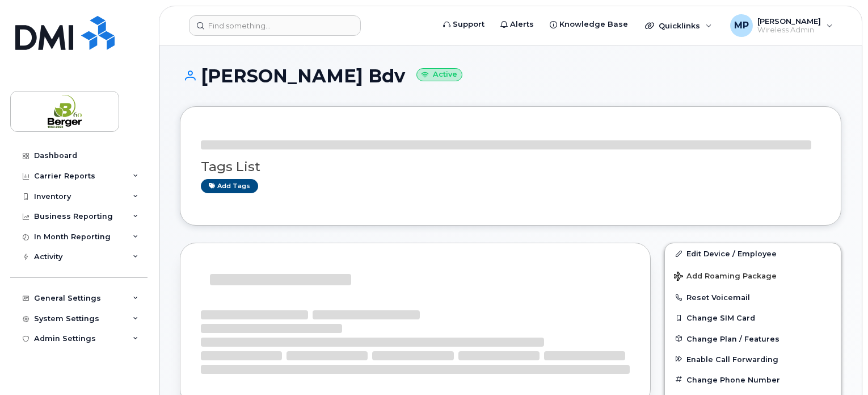 The width and height of the screenshot is (868, 395). I want to click on a: Edit Device / Employee, so click(753, 253).